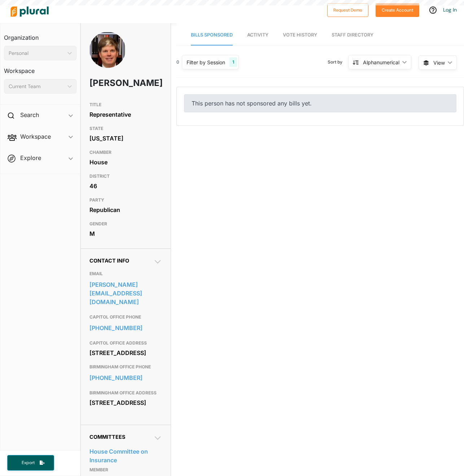  What do you see at coordinates (125, 274) in the screenshot?
I see `h3: EMAIL` at bounding box center [125, 274].